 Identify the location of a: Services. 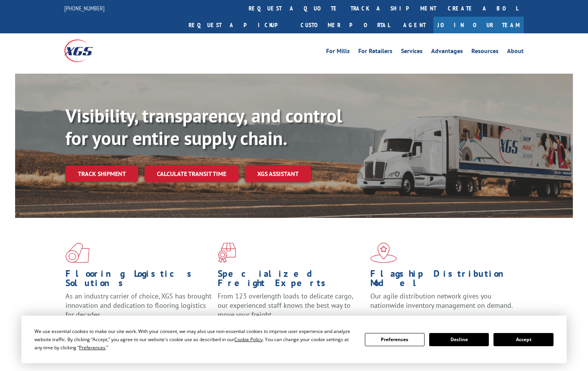
(412, 52).